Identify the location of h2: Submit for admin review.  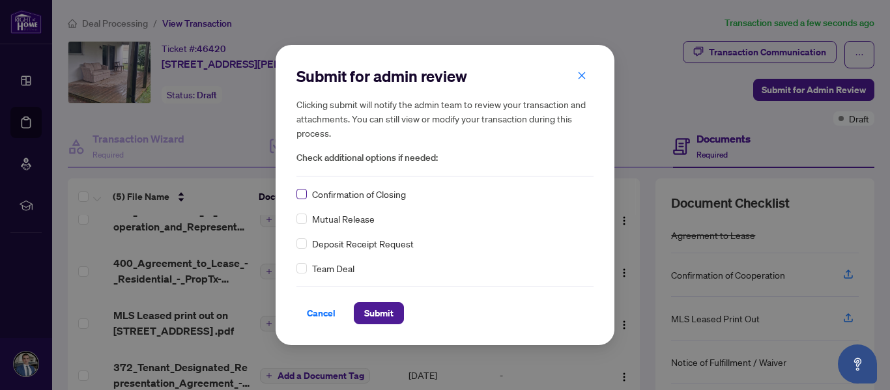
(445, 76).